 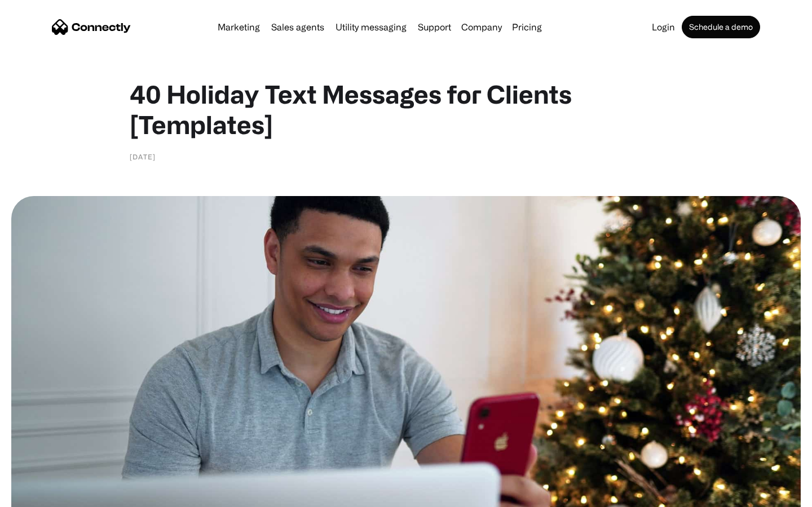 What do you see at coordinates (720, 27) in the screenshot?
I see `a: Schedule a demo` at bounding box center [720, 27].